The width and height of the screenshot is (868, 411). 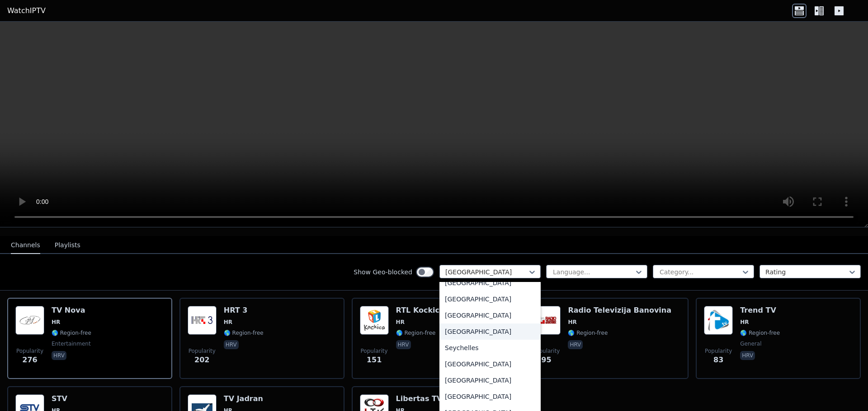 What do you see at coordinates (373, 360) in the screenshot?
I see `span: 151` at bounding box center [373, 360].